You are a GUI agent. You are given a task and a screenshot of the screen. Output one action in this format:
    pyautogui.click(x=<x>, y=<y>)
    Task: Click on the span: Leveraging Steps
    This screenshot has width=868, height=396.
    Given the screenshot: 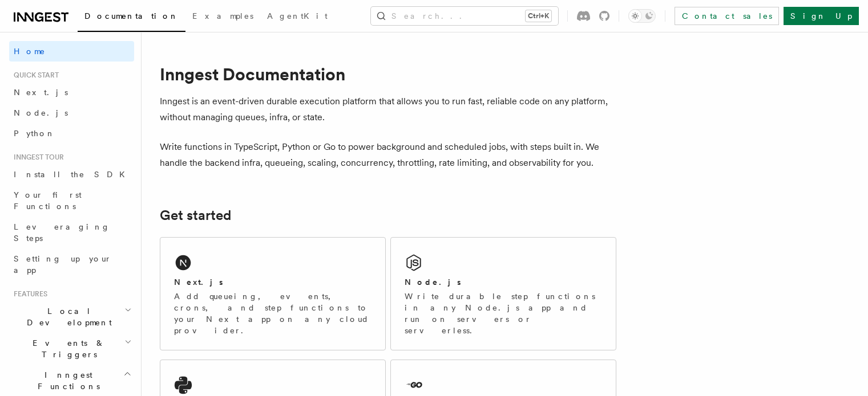 What is the action you would take?
    pyautogui.click(x=62, y=232)
    